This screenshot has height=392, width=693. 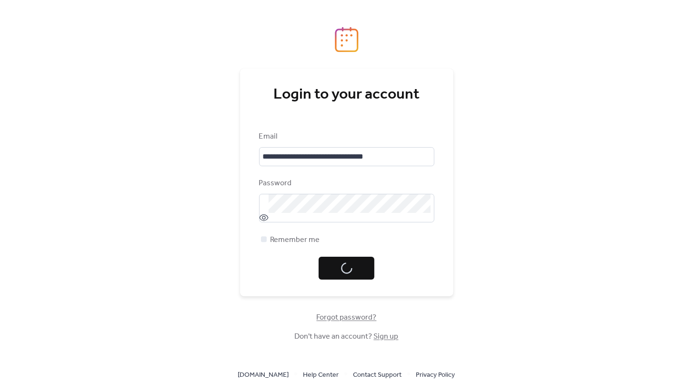 What do you see at coordinates (347, 318) in the screenshot?
I see `span: Forgot password?` at bounding box center [347, 318].